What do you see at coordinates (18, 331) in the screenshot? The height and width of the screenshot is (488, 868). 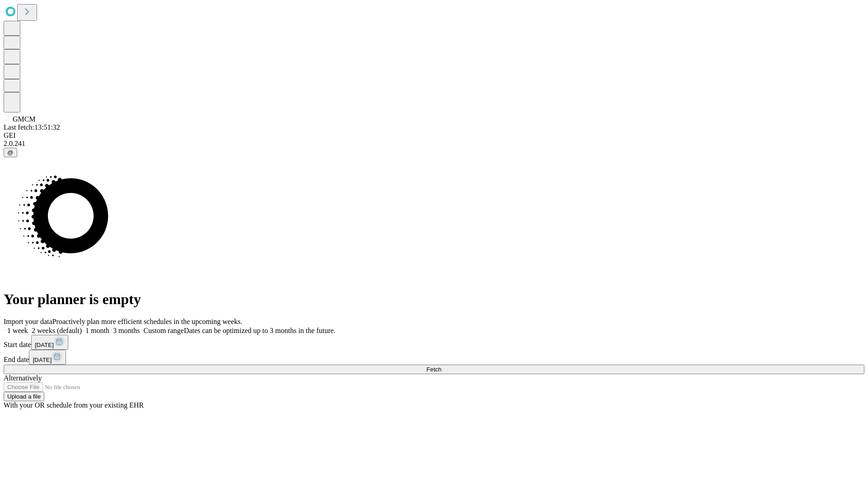 I see `span: 1 week` at bounding box center [18, 331].